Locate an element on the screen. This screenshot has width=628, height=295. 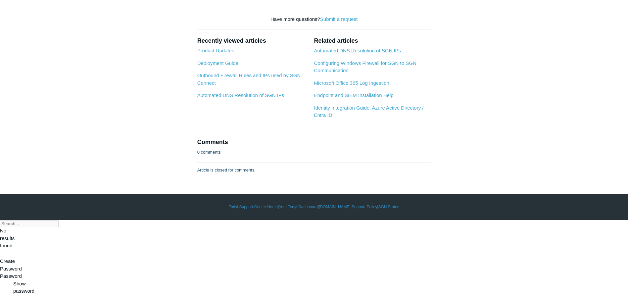
a: Configuring Windows Firewall for SGN to SGN Communication is located at coordinates (365, 67).